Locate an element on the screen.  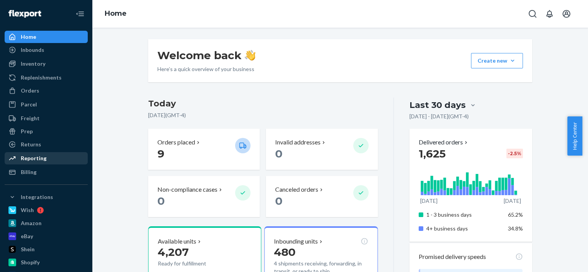
p: 1 - 3 business days is located at coordinates (464, 215).